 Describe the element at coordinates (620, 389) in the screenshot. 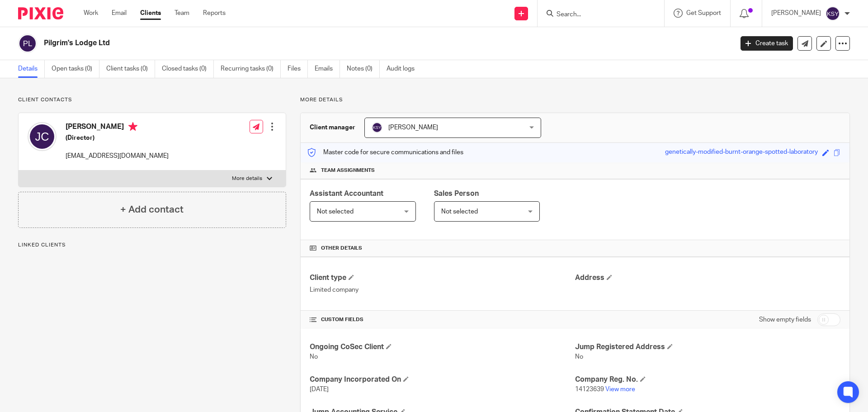

I see `a: View more` at that location.